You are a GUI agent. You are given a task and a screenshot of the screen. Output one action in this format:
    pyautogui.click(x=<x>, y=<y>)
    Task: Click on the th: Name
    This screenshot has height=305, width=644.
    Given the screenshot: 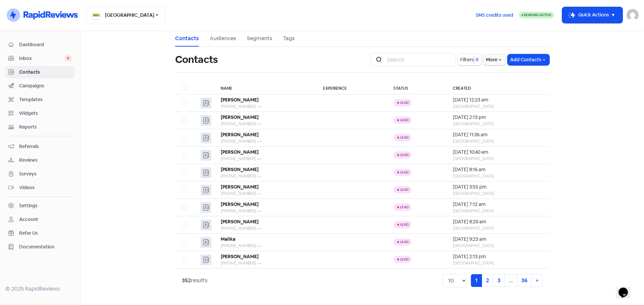 What is the action you would take?
    pyautogui.click(x=265, y=88)
    